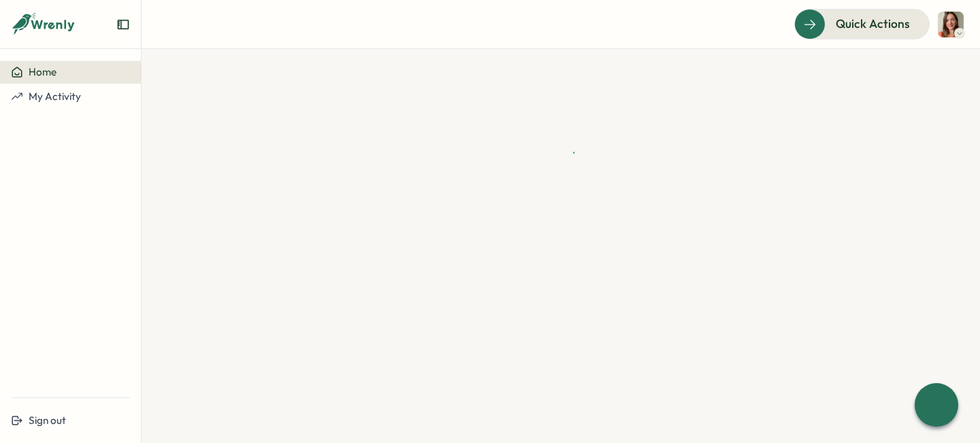 Image resolution: width=980 pixels, height=443 pixels. I want to click on img: Izzie Winstanley, so click(951, 24).